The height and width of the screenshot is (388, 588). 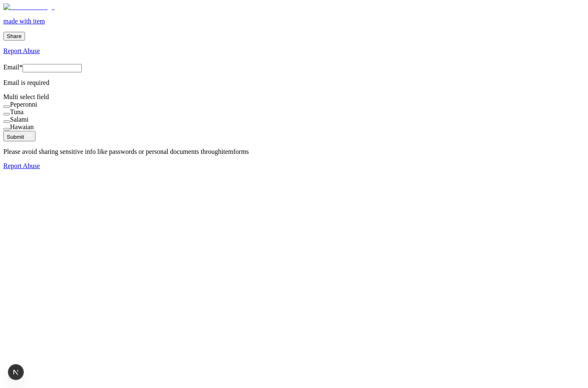 I want to click on label: Email, so click(x=13, y=67).